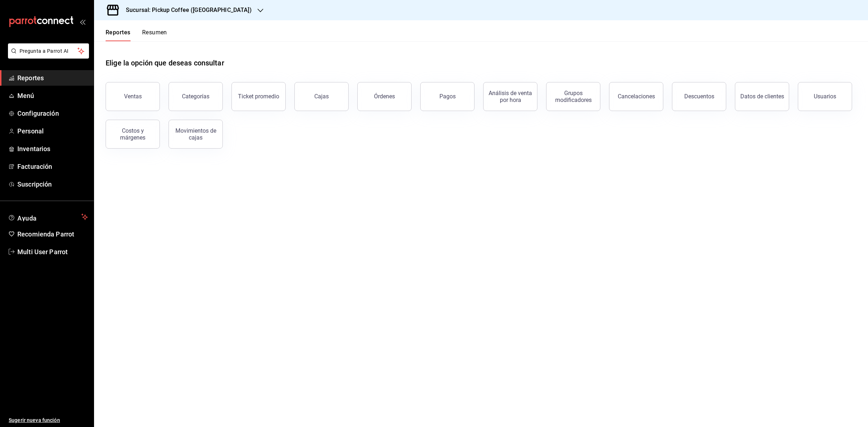  Describe the element at coordinates (636, 96) in the screenshot. I see `div: Cancelaciones` at that location.